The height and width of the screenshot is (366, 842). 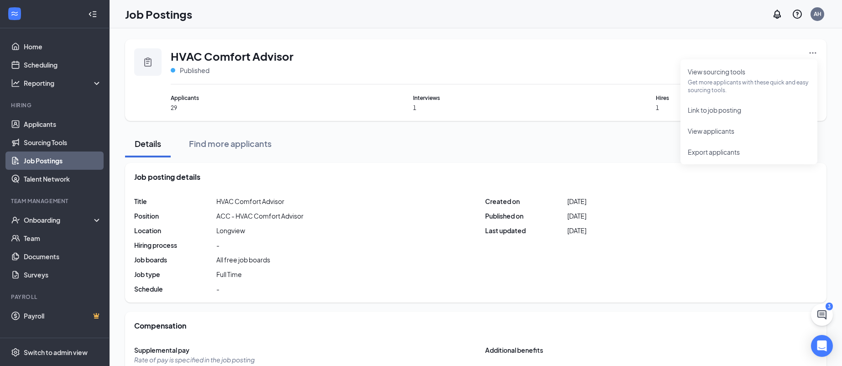 I want to click on svg: Settings, so click(x=16, y=352).